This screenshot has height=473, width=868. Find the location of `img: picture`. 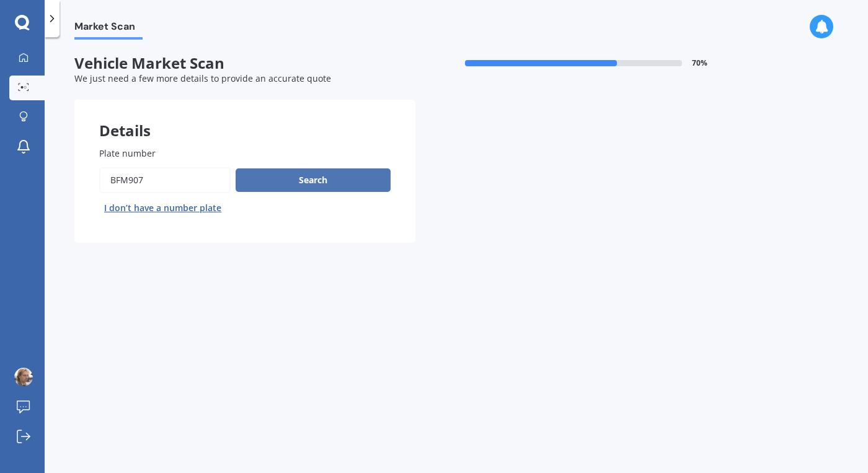

img: picture is located at coordinates (23, 377).